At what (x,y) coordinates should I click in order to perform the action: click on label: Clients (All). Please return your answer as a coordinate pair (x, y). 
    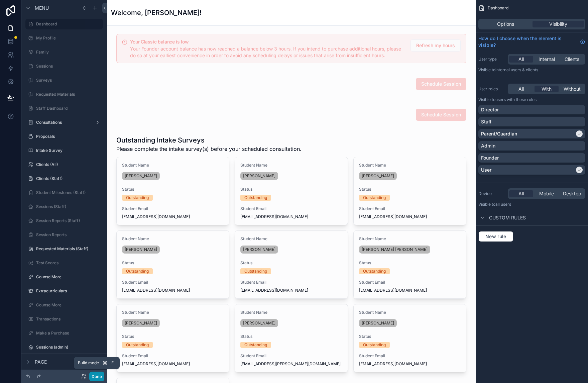
    Looking at the image, I should click on (69, 165).